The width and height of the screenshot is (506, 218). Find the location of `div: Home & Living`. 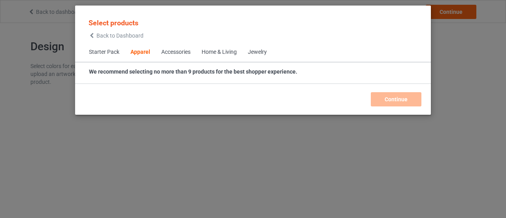

div: Home & Living is located at coordinates (219, 52).